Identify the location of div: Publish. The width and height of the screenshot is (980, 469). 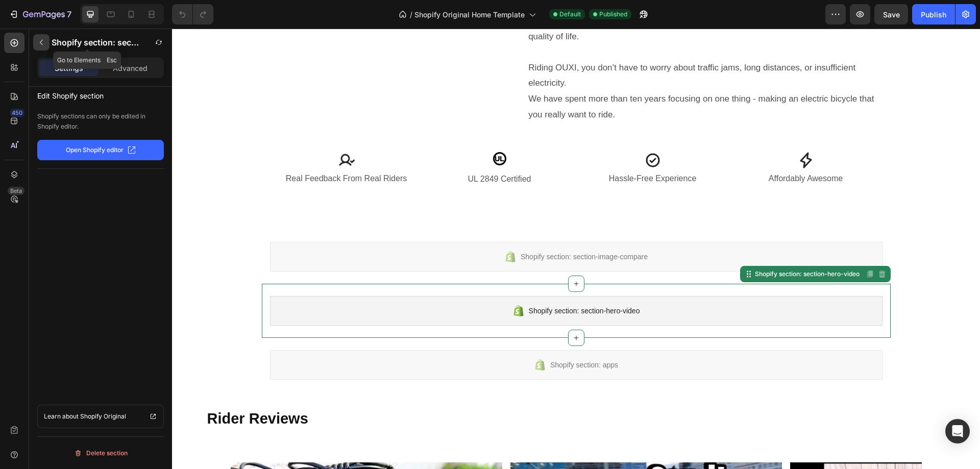
(933, 14).